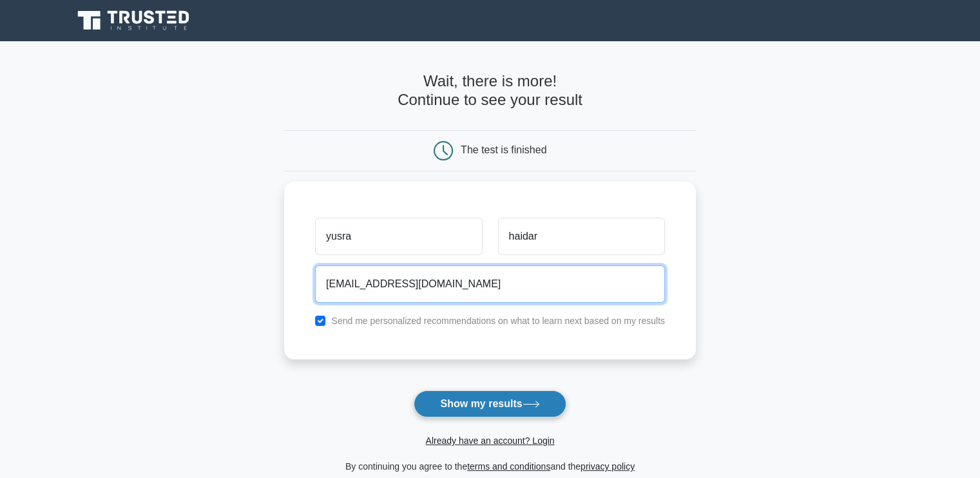 The image size is (980, 478). What do you see at coordinates (490, 467) in the screenshot?
I see `div: By continuing you agree to the and the` at bounding box center [490, 467].